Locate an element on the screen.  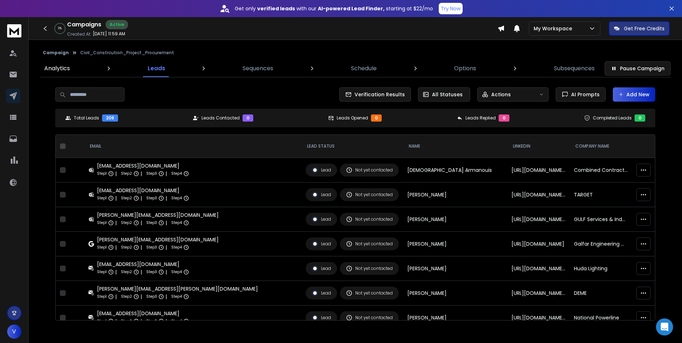
strong: AI-powered Lead Finder, is located at coordinates (351, 9).